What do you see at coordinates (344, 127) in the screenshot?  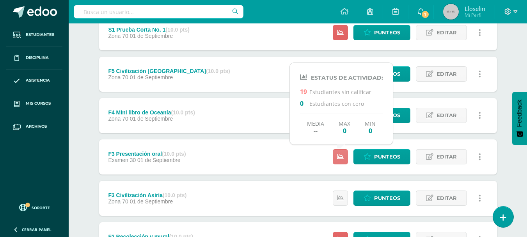 I see `div: Max` at bounding box center [344, 127].